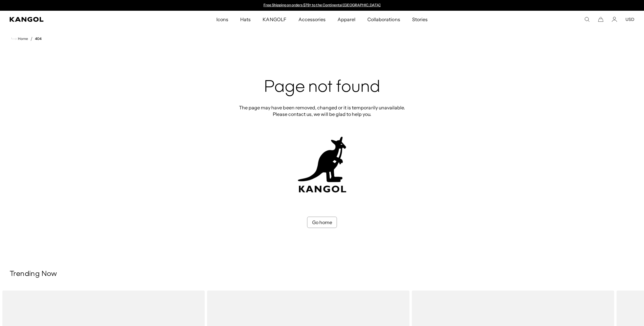  I want to click on span: Apparel, so click(347, 19).